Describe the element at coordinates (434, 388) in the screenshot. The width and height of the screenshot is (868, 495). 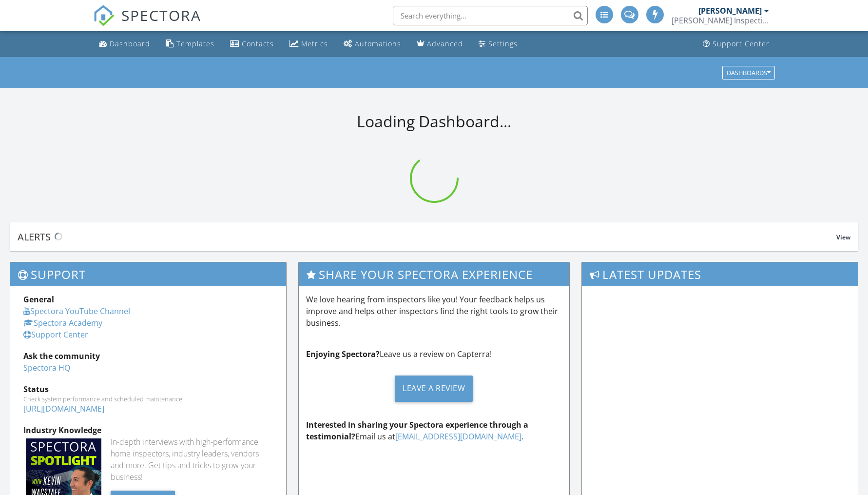
I see `a: Leave a Review` at that location.